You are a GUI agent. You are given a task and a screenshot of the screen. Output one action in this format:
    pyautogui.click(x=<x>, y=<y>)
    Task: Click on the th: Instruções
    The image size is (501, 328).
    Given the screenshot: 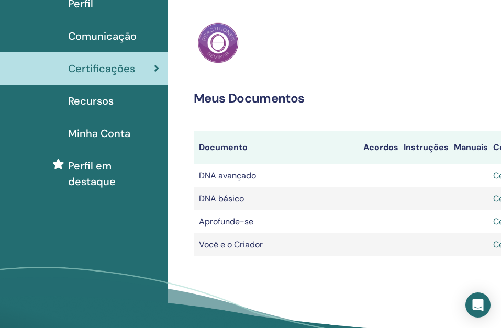 What is the action you would take?
    pyautogui.click(x=424, y=148)
    